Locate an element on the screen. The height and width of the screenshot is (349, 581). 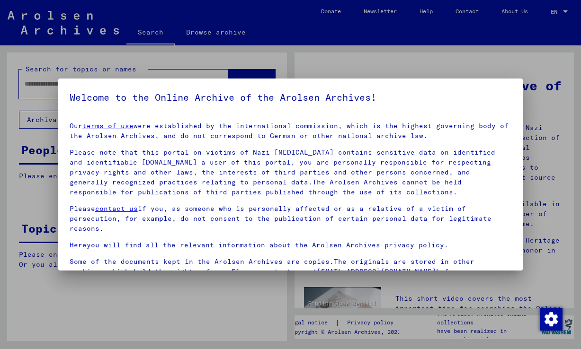
h5: Welcome to the Online Archive of the Arolsen Archives! is located at coordinates (290, 97).